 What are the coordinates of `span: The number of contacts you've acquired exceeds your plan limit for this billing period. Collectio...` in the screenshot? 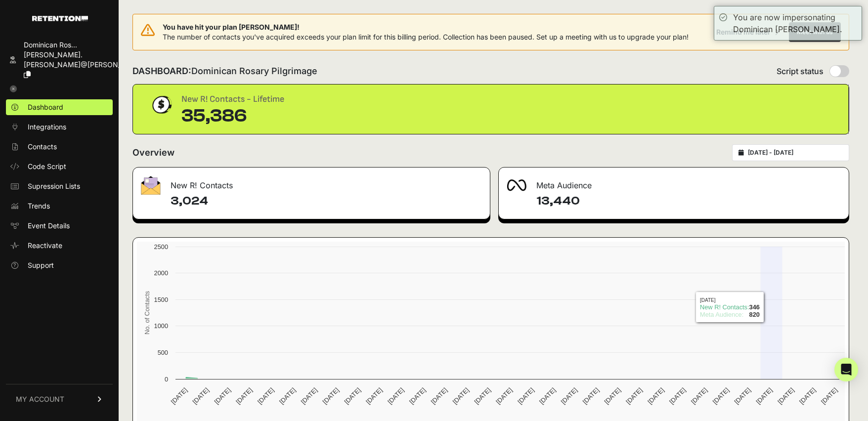 It's located at (425, 37).